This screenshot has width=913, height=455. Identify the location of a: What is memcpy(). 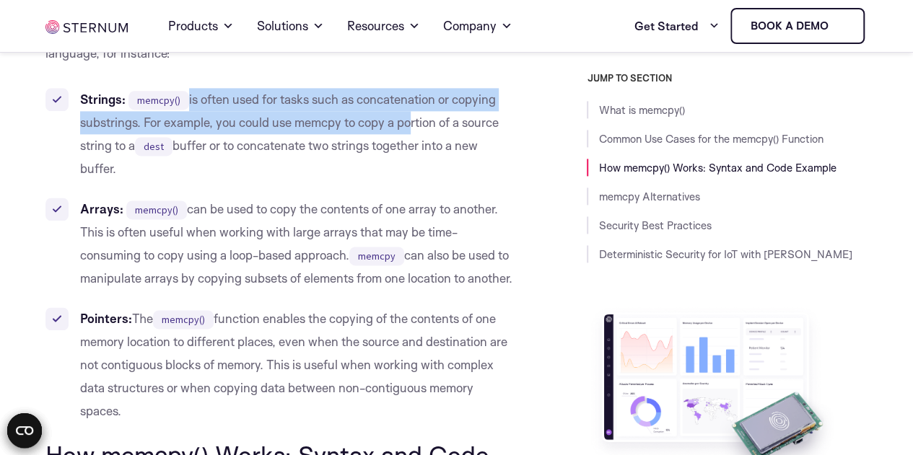
(641, 110).